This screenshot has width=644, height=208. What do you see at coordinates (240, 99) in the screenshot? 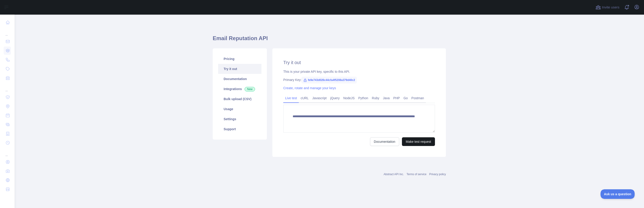
I see `a: Bulk upload (CSV)` at bounding box center [240, 99].